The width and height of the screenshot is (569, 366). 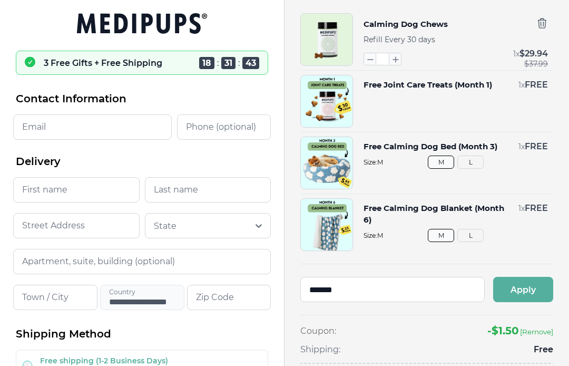 I want to click on button: Free Calming Dog Blanket (Month 6), so click(x=439, y=214).